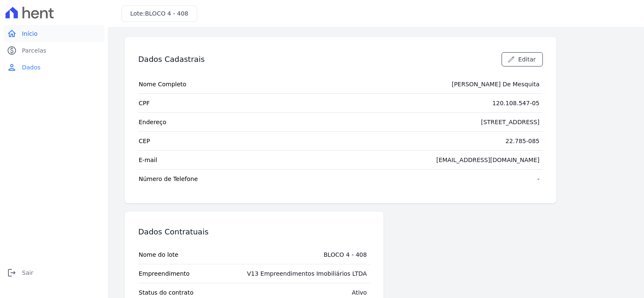  What do you see at coordinates (54, 272) in the screenshot?
I see `a: logoutSair` at bounding box center [54, 272].